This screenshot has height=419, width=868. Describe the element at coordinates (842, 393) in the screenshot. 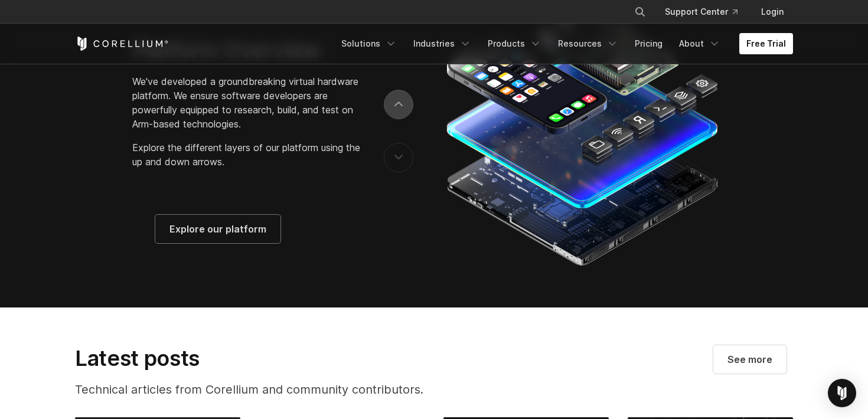

I see `div: Open Intercom Messenger` at that location.